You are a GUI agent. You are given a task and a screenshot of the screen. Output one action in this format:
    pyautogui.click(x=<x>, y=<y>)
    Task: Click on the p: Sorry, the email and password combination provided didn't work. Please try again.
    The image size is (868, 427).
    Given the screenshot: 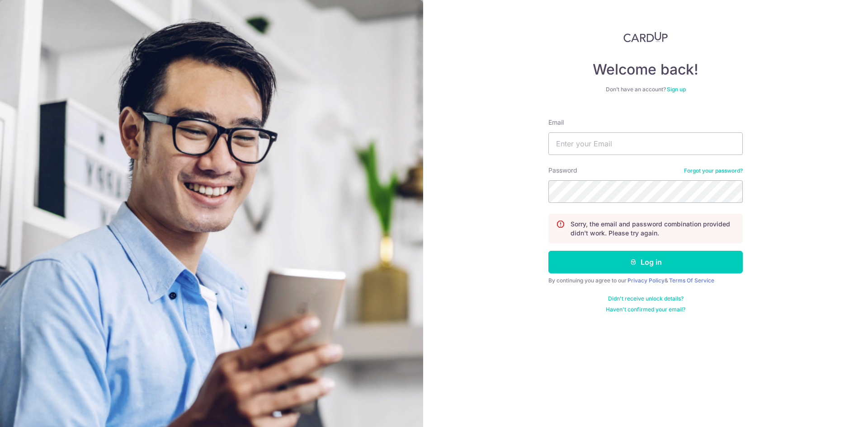 What is the action you would take?
    pyautogui.click(x=653, y=229)
    